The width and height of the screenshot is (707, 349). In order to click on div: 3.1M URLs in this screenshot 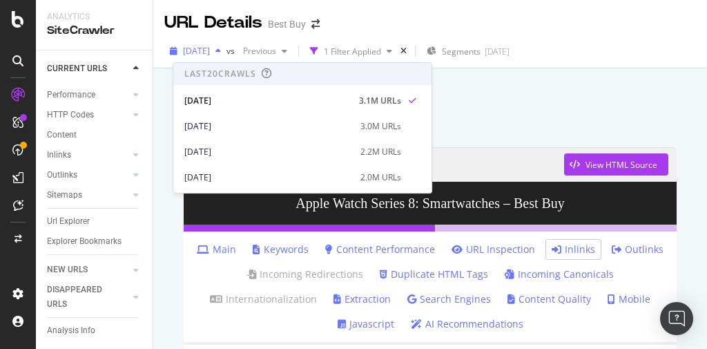, I will do `click(380, 101)`.